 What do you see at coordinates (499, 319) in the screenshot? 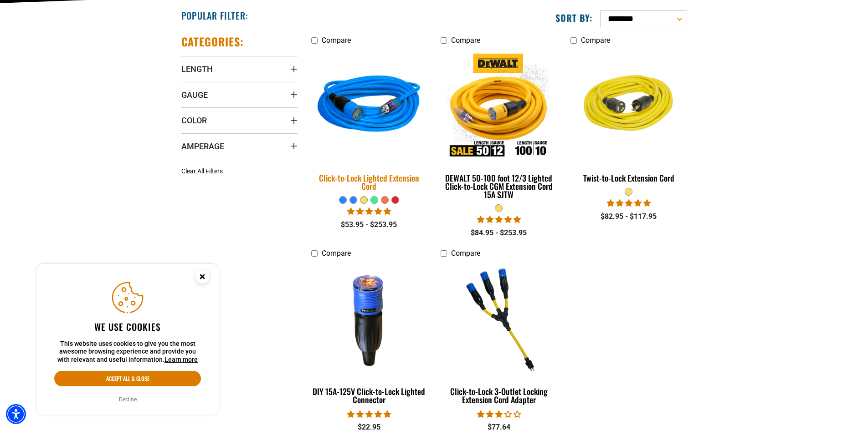
I see `img: Click-to-Lock 3-Outlet Locking Extension Cord Adapter` at bounding box center [499, 319].